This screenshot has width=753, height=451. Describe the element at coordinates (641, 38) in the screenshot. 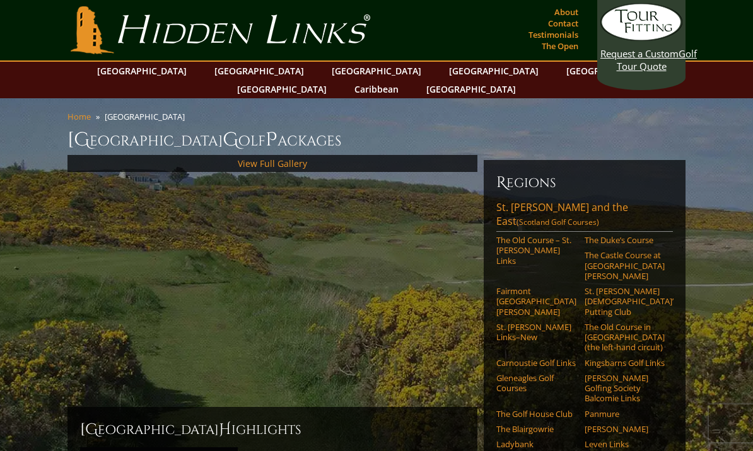

I see `a: Request a CustomGolf Tour Quote` at that location.